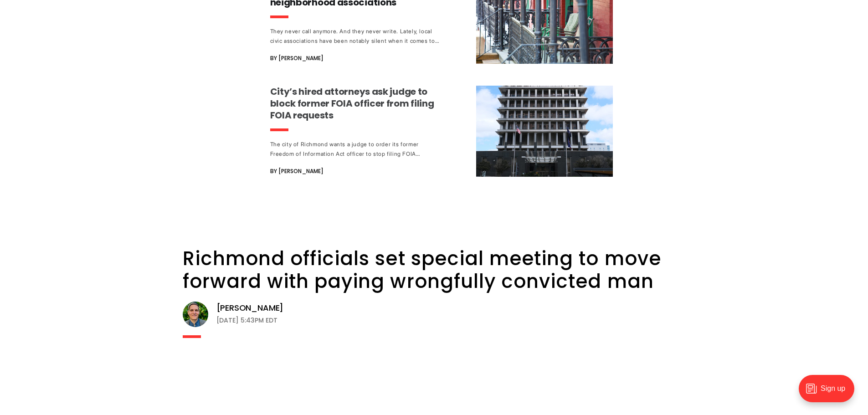  What do you see at coordinates (195, 315) in the screenshot?
I see `img: Graham Moomaw` at bounding box center [195, 315].